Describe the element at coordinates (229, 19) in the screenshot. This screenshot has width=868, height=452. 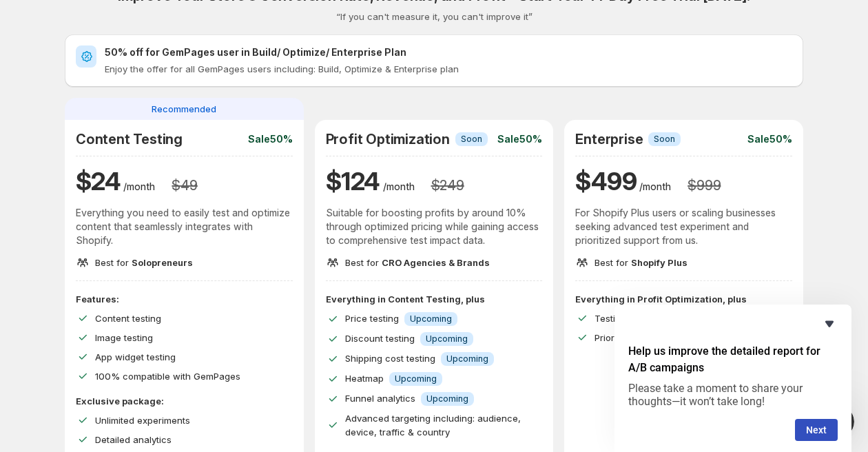
I see `button: Home` at that location.